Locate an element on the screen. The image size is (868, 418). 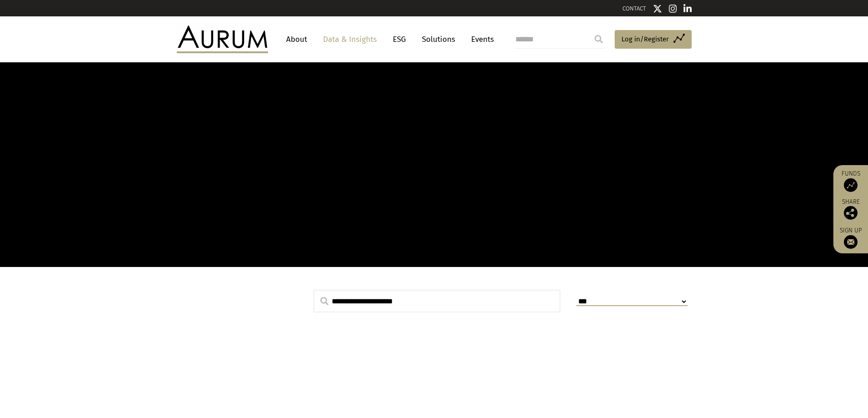
img: Share this post is located at coordinates (850, 213).